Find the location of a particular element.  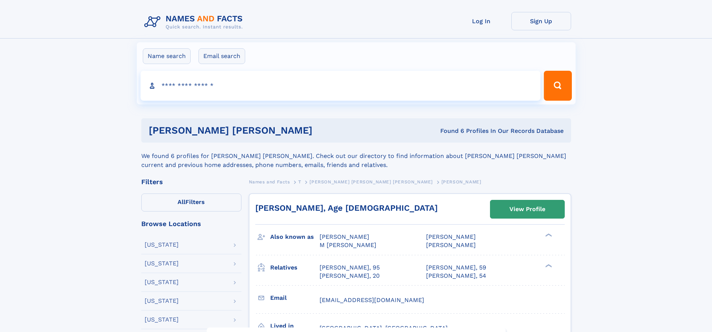

h3: Also known as is located at coordinates (295, 237).